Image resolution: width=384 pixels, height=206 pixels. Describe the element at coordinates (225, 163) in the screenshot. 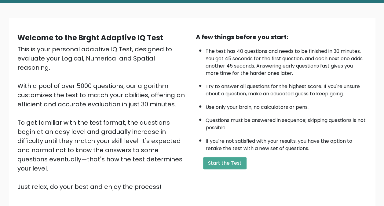

I see `button: Start the Test` at that location.